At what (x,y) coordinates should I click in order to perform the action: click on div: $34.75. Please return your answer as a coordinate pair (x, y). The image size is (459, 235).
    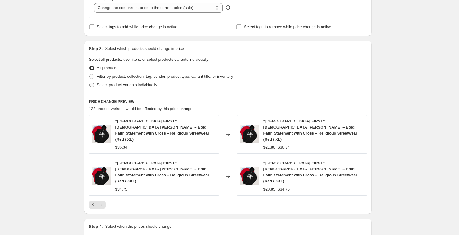
    Looking at the image, I should click on (121, 190).